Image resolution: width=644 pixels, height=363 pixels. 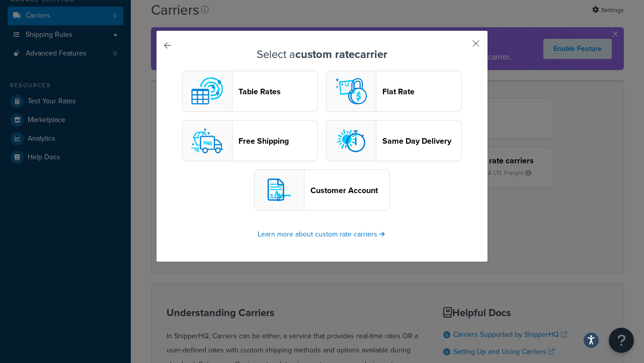 I want to click on button: free logoFree Shipping, so click(x=251, y=140).